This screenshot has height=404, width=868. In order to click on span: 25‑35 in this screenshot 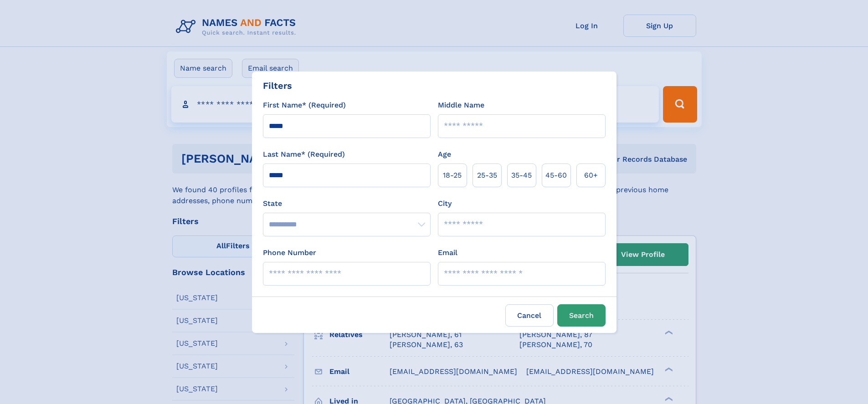, I will do `click(488, 175)`.